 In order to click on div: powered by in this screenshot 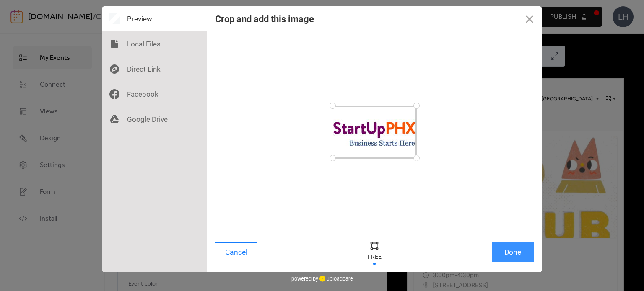, I will do `click(322, 278)`.